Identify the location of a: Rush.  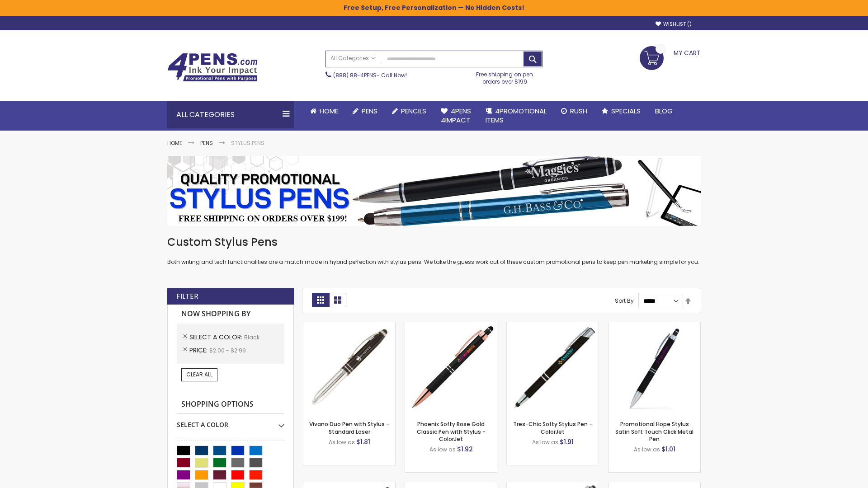
(574, 111).